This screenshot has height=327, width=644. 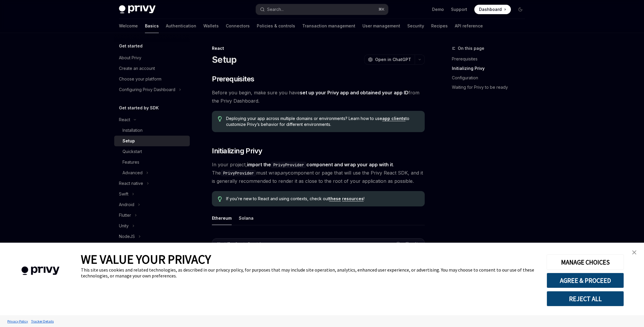 I want to click on a: app clients, so click(x=394, y=118).